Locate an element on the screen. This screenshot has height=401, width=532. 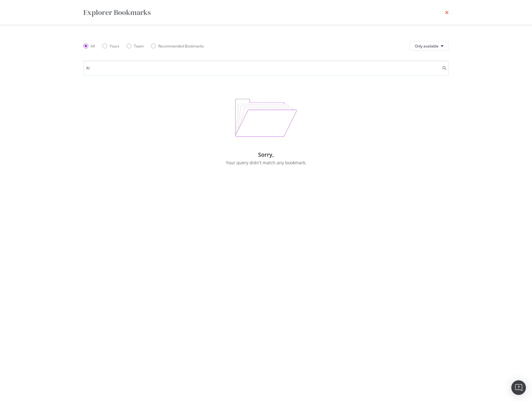
div: Your query didn't match any bookmark. is located at coordinates (266, 163).